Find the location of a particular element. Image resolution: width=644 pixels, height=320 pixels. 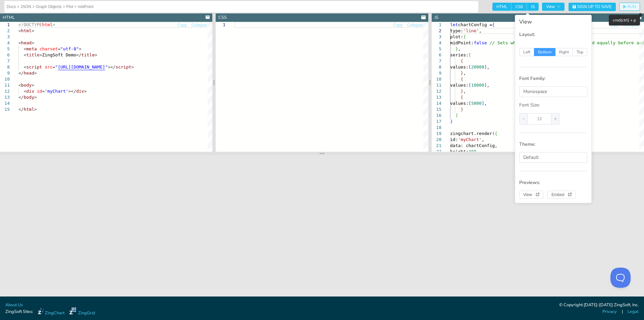

p: Previews: is located at coordinates (553, 183).